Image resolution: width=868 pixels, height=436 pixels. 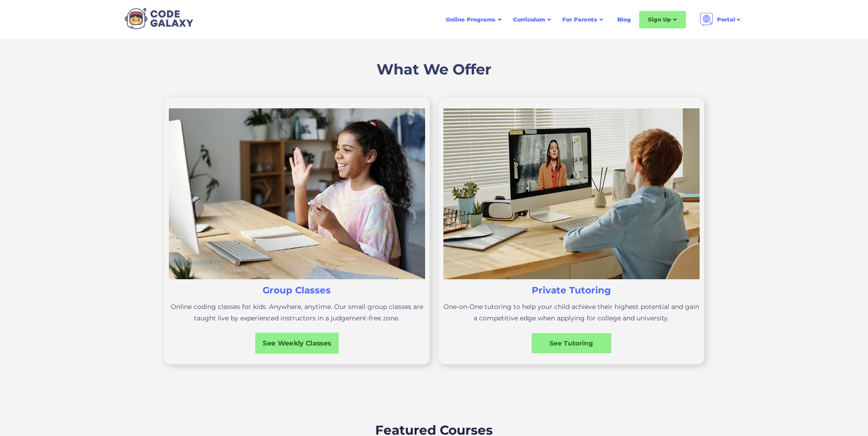 I want to click on div: See Tutoring, so click(x=571, y=344).